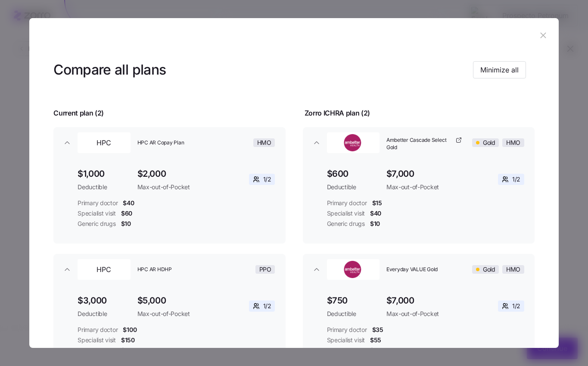 This screenshot has height=366, width=588. Describe the element at coordinates (130, 330) in the screenshot. I see `span: $100` at that location.